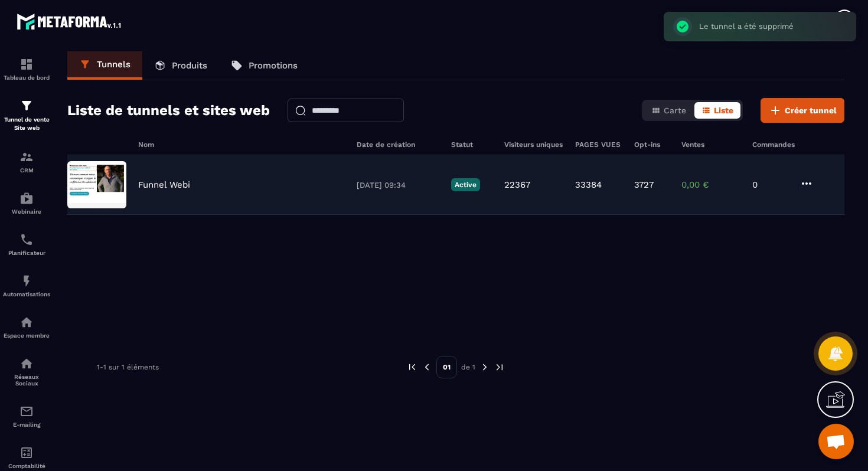 Image resolution: width=868 pixels, height=471 pixels. I want to click on span: Liste, so click(724, 110).